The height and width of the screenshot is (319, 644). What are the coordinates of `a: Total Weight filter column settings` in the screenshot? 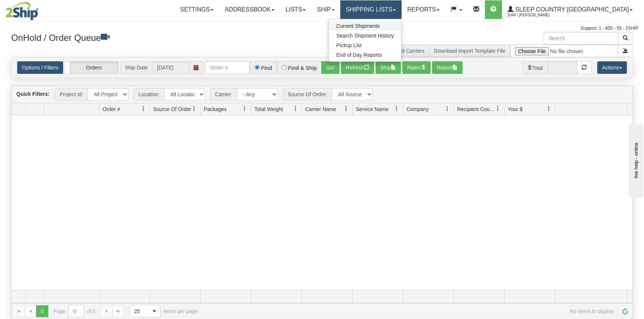 It's located at (295, 109).